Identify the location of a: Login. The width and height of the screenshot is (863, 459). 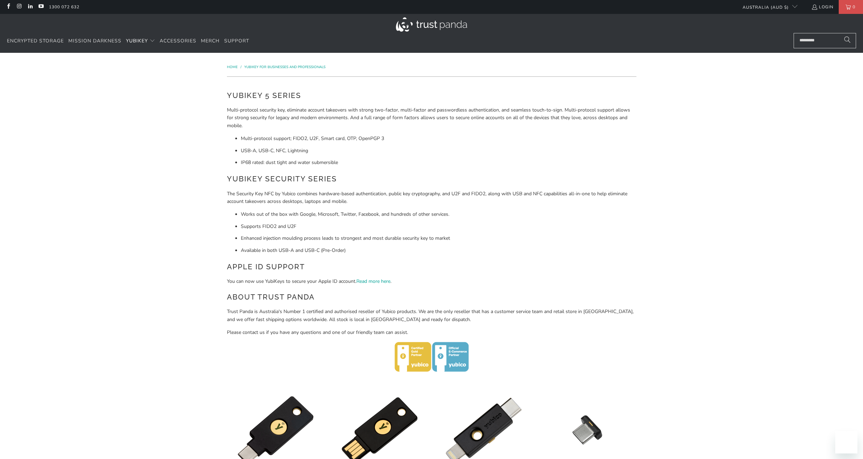
(823, 7).